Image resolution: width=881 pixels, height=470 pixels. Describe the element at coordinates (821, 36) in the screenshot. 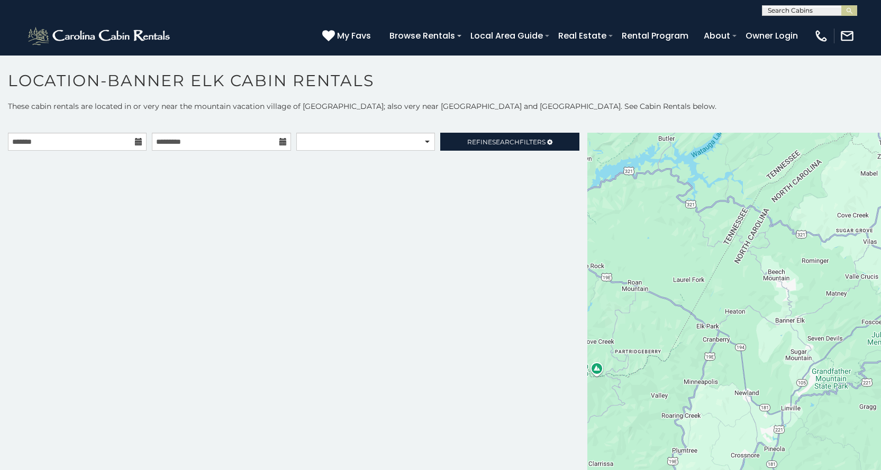

I see `img: phone-regular-white.png` at that location.